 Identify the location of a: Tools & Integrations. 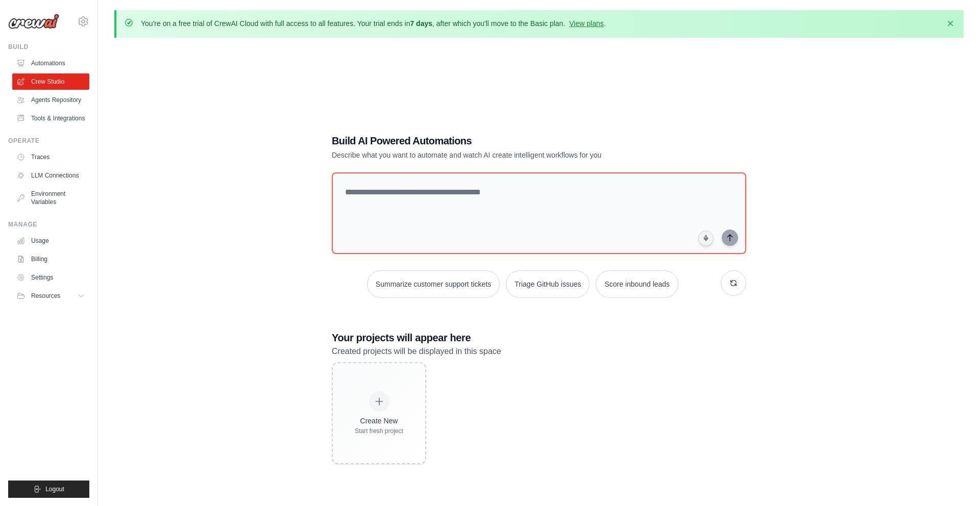
(51, 118).